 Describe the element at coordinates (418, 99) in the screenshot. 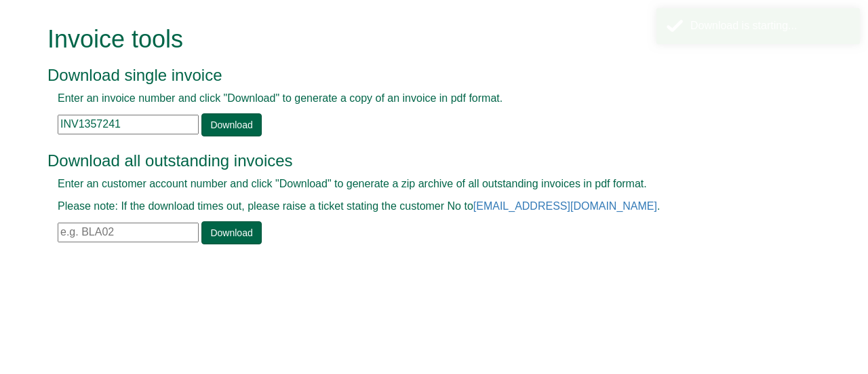

I see `p: Enter an invoice number and click "Download" to generate a copy of an invoice in pdf format.` at that location.